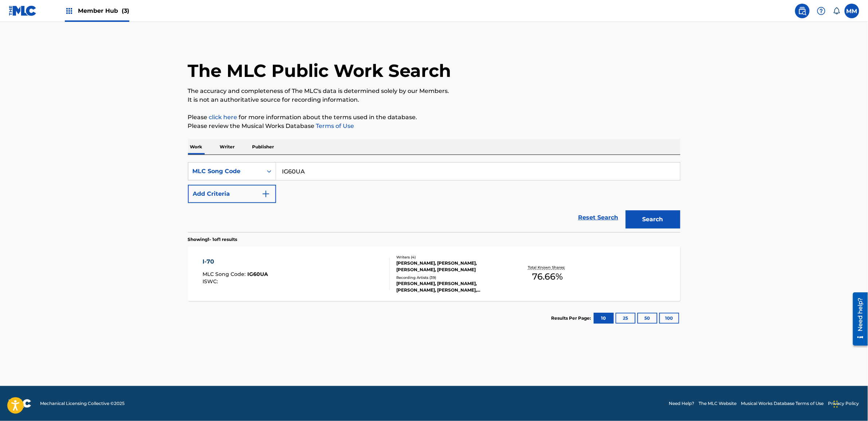 Image resolution: width=868 pixels, height=421 pixels. I want to click on img: logo, so click(20, 403).